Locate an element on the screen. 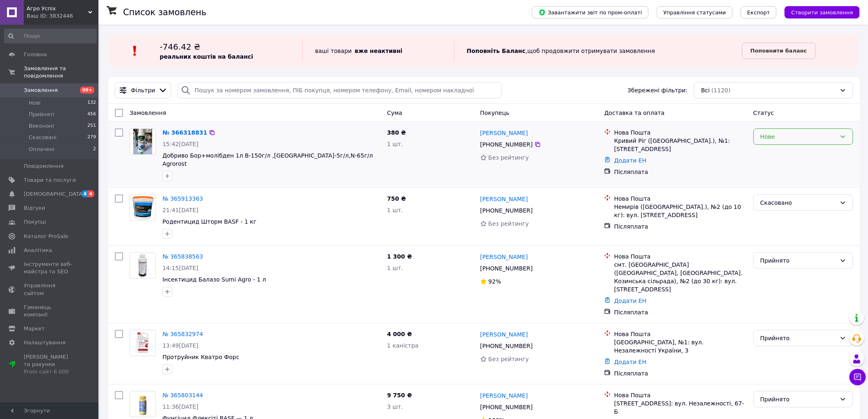  span: 132 is located at coordinates (91, 103).